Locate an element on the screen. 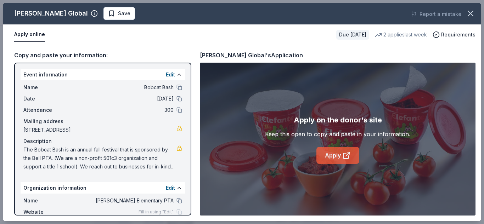 This screenshot has height=224, width=484. div: Description is located at coordinates (103, 141).